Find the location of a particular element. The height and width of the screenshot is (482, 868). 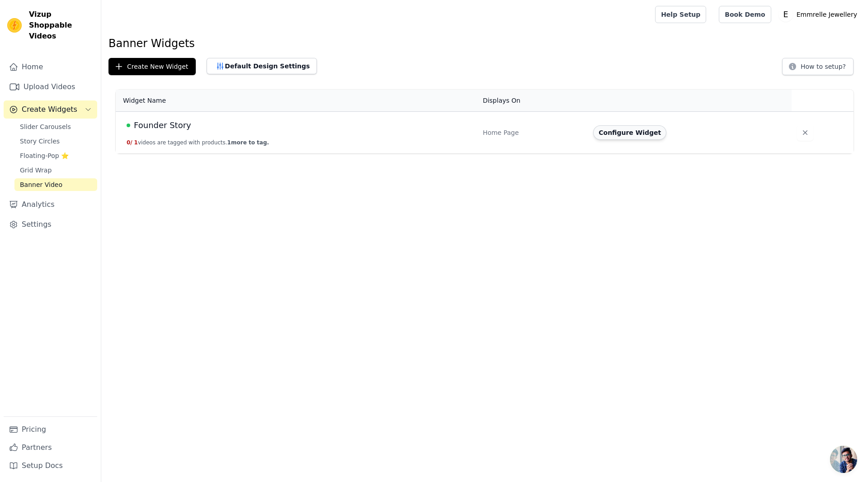

button: Default Design Settings is located at coordinates (262, 66).